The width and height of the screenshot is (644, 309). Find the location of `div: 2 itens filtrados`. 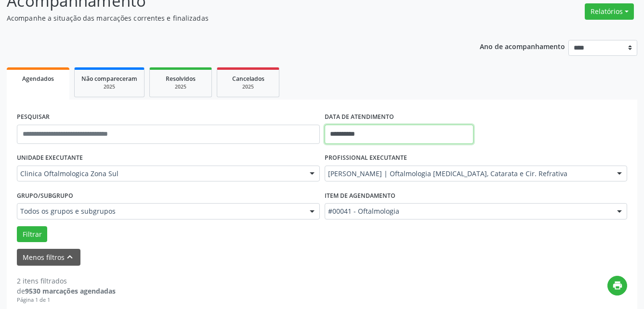

div: 2 itens filtrados is located at coordinates (66, 281).